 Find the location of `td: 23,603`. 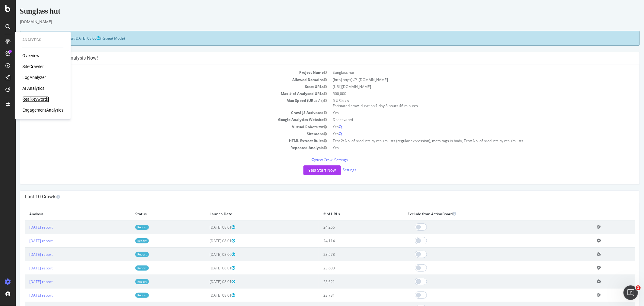

td: 23,603 is located at coordinates (345, 268).